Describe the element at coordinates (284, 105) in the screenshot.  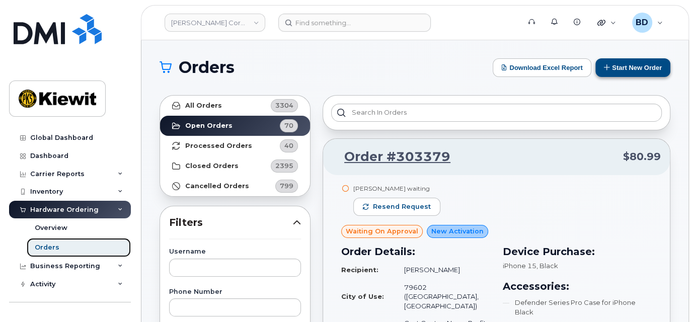
I see `span: 3304` at that location.